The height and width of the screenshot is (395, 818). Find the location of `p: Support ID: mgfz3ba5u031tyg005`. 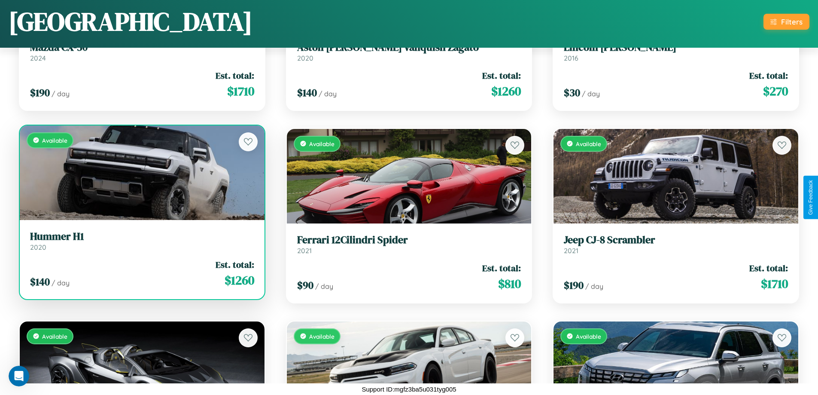

p: Support ID: mgfz3ba5u031tyg005 is located at coordinates (409, 389).